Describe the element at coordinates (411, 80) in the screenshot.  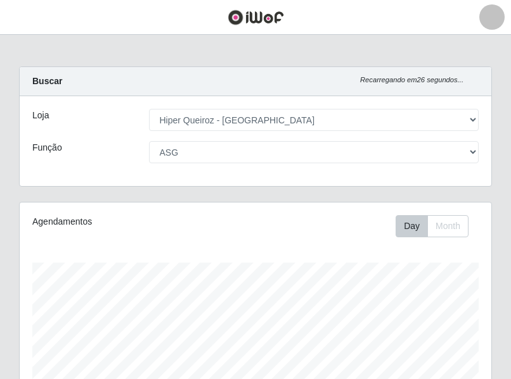
I see `i: Recarregando em 26 segundos...` at that location.